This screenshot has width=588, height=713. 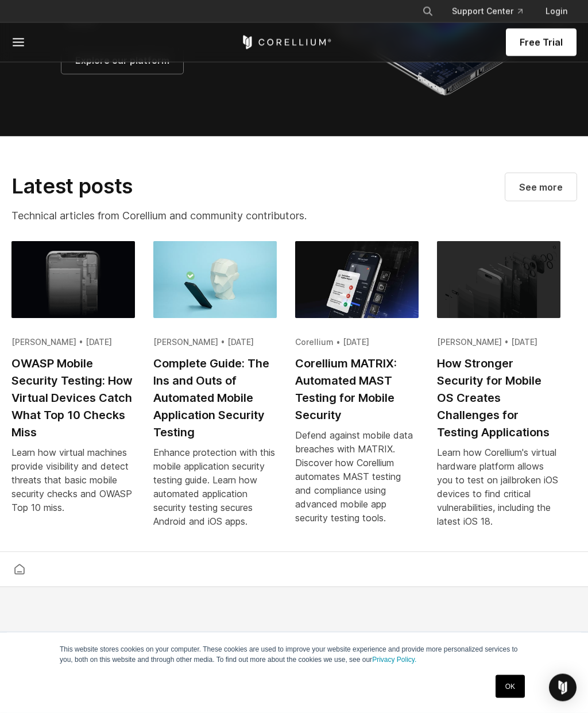 I want to click on img: OWASP Mobile Security Testing: How Virtual Devices Catch What Top 10 Checks Miss, so click(x=73, y=280).